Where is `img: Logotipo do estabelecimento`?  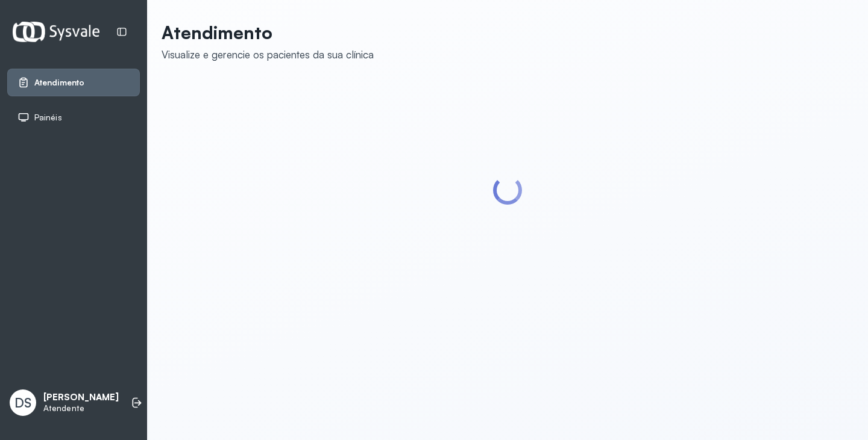
img: Logotipo do estabelecimento is located at coordinates (56, 31).